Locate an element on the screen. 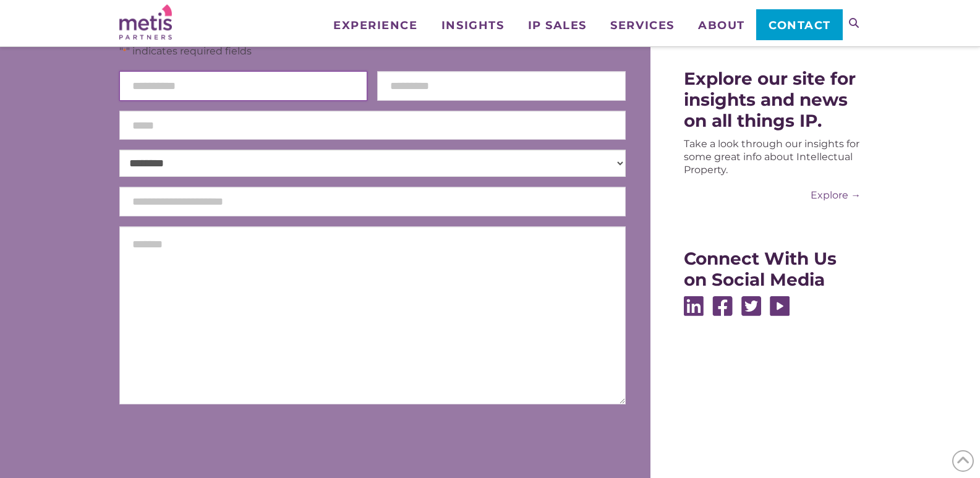 The image size is (980, 478). img: Youtube is located at coordinates (779, 306).